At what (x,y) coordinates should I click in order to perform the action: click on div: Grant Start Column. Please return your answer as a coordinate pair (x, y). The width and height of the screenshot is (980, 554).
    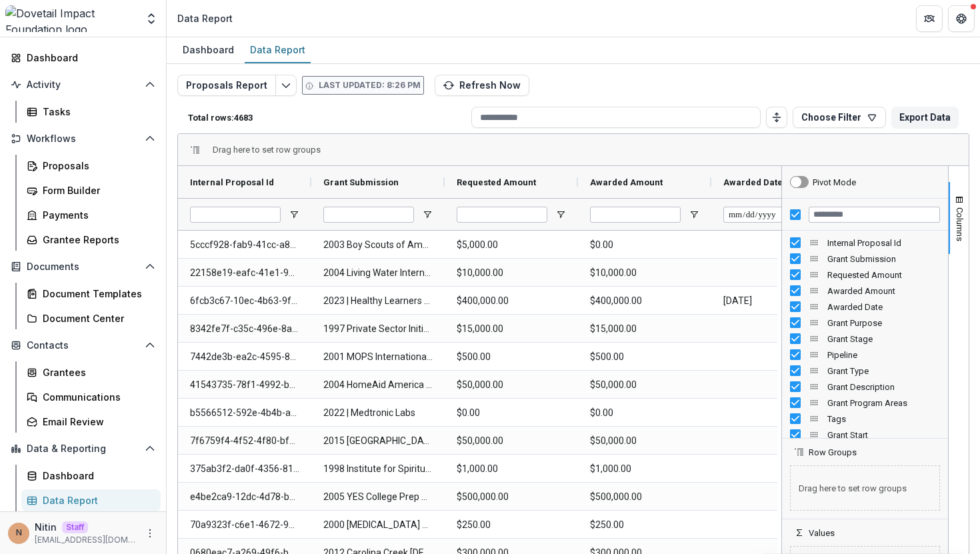
    Looking at the image, I should click on (865, 434).